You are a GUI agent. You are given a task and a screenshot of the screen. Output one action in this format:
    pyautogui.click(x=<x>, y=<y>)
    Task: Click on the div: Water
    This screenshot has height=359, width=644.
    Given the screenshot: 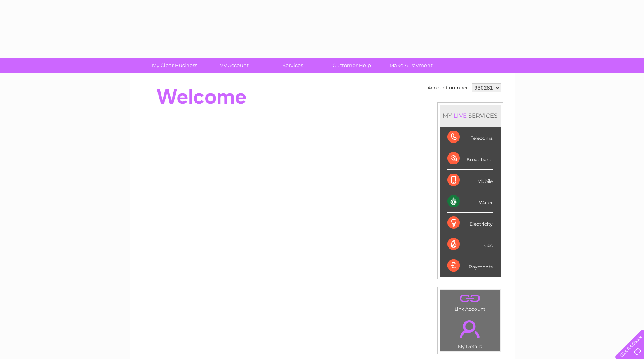 What is the action you would take?
    pyautogui.click(x=470, y=202)
    